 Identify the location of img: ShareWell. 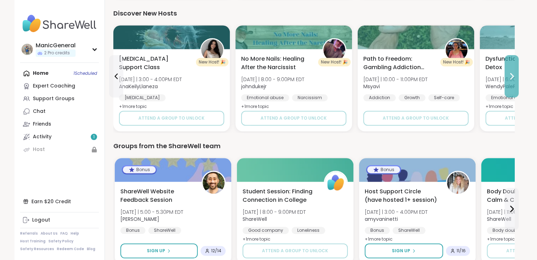
(336, 183).